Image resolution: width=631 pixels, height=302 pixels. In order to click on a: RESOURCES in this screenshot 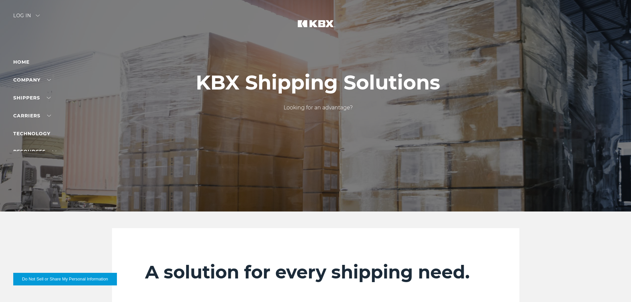, I will do `click(35, 151)`.